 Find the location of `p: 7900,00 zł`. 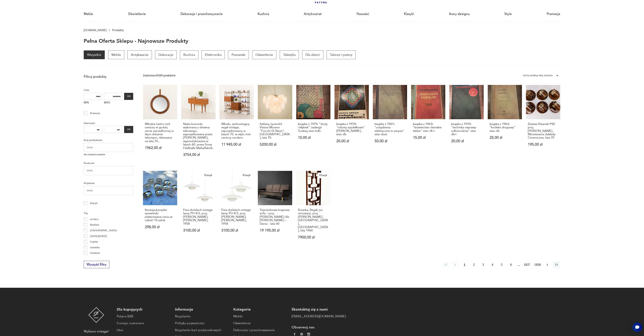

p: 7900,00 zł is located at coordinates (313, 237).